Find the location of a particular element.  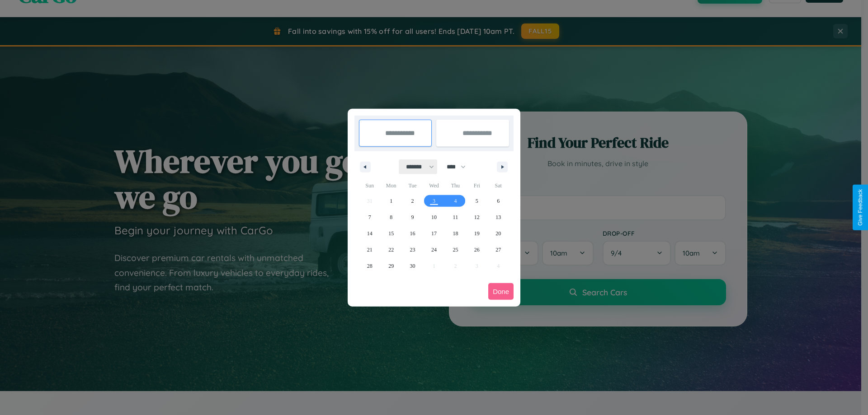

button: 5 is located at coordinates (476, 201).